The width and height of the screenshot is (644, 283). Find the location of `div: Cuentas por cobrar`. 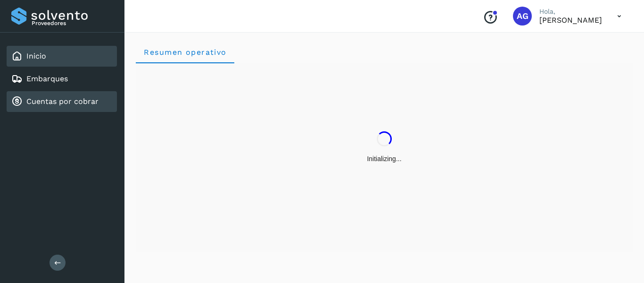

div: Cuentas por cobrar is located at coordinates (62, 101).